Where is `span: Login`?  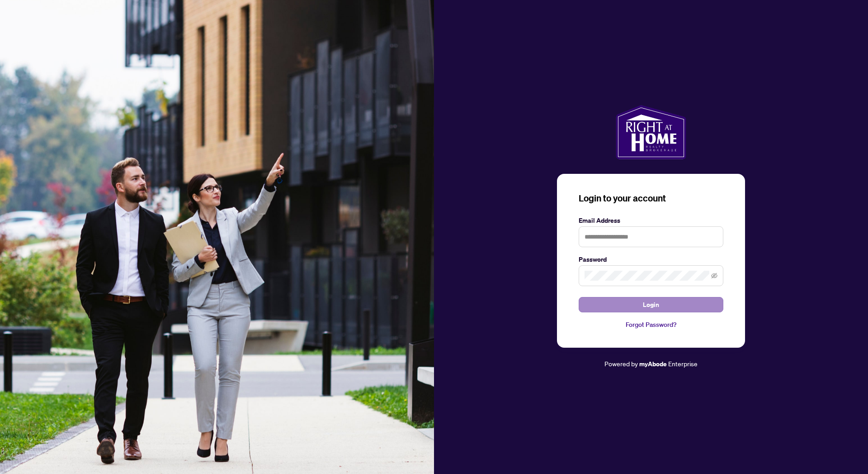 span: Login is located at coordinates (651, 305).